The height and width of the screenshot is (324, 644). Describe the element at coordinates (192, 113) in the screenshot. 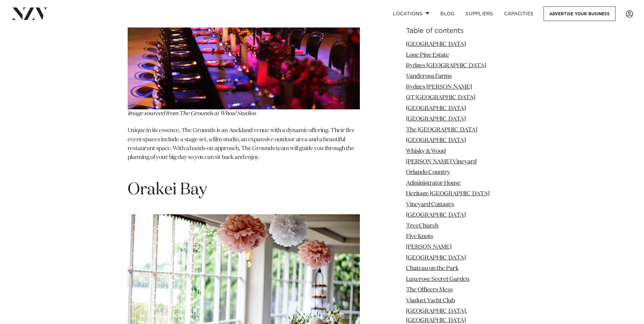

I see `em: Image sourced from The Grounds at Whoa! Studios` at that location.